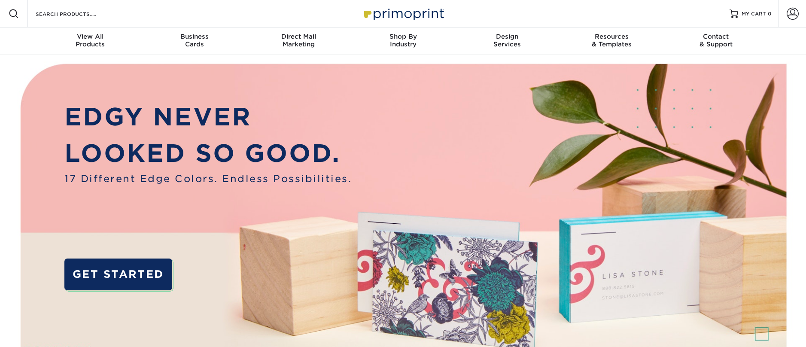 This screenshot has width=806, height=347. What do you see at coordinates (299, 41) in the screenshot?
I see `a: Direct MailMarketing` at bounding box center [299, 41].